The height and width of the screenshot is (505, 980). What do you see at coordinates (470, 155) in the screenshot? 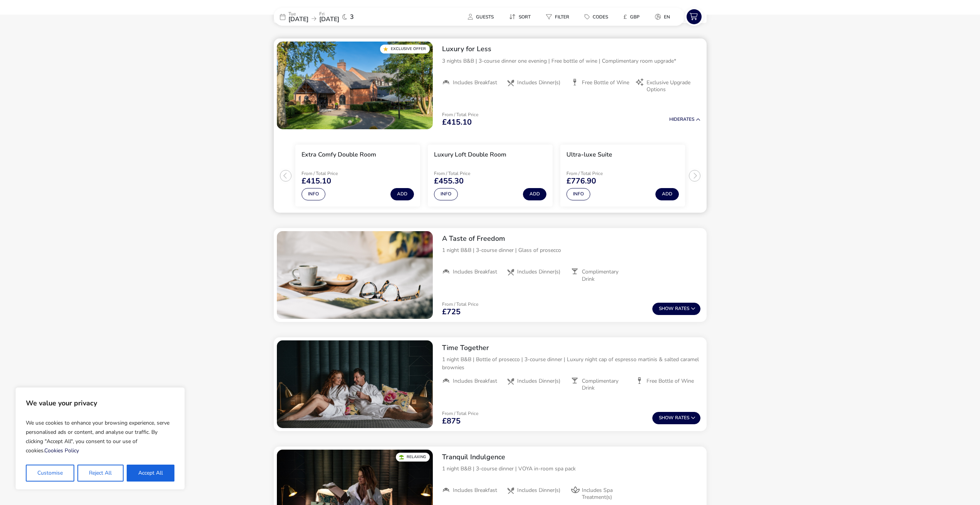
I see `h3: Luxury Loft Double Room` at bounding box center [470, 155].